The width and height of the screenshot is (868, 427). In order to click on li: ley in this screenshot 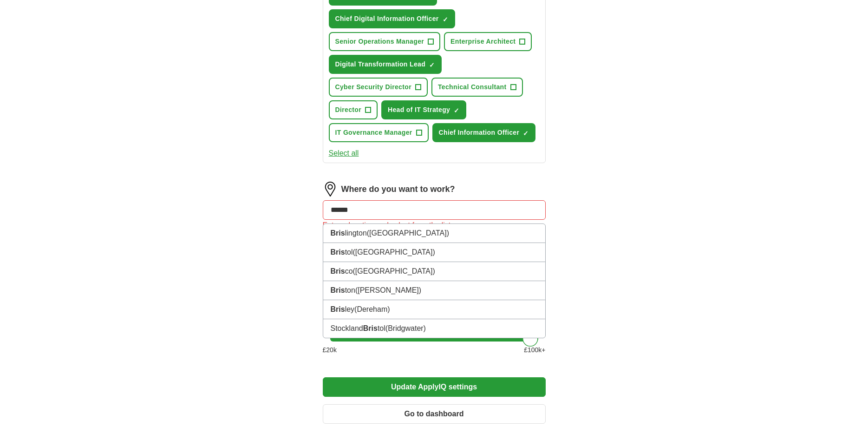, I will do `click(434, 309)`.